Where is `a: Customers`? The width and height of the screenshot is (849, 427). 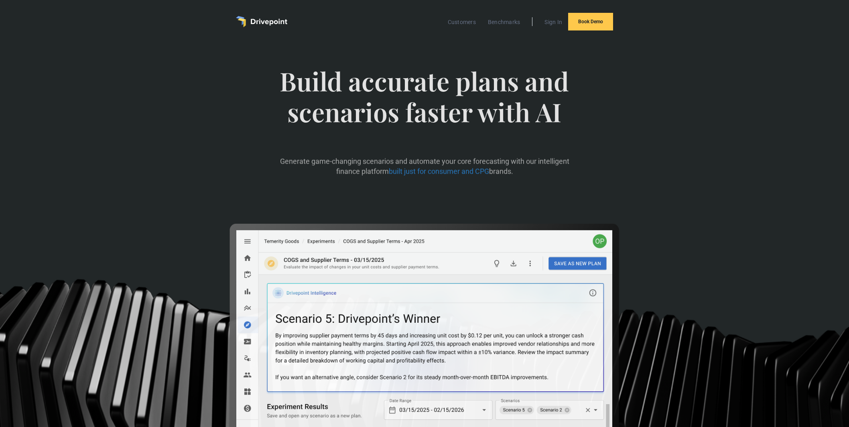
a: Customers is located at coordinates (462, 22).